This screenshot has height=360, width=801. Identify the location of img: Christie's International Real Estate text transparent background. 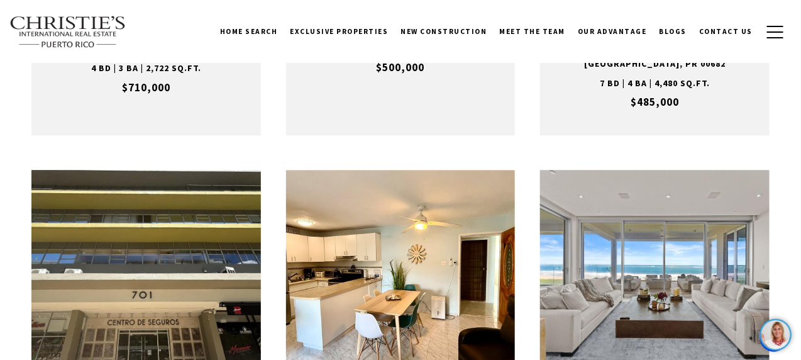
(68, 32).